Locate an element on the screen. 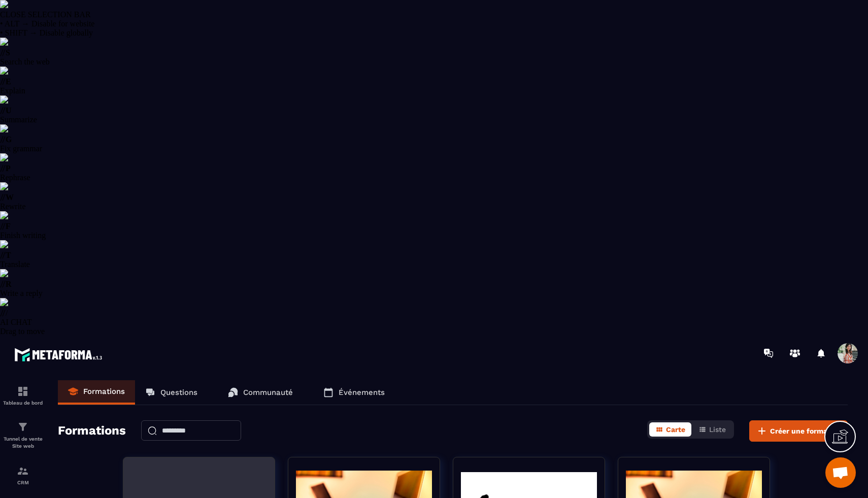 The image size is (868, 498). a: formationformationCRM is located at coordinates (23, 475).